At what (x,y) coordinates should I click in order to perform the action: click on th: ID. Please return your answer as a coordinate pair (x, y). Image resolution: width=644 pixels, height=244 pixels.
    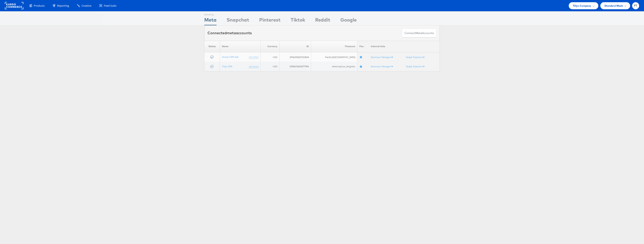
    Looking at the image, I should click on (295, 46).